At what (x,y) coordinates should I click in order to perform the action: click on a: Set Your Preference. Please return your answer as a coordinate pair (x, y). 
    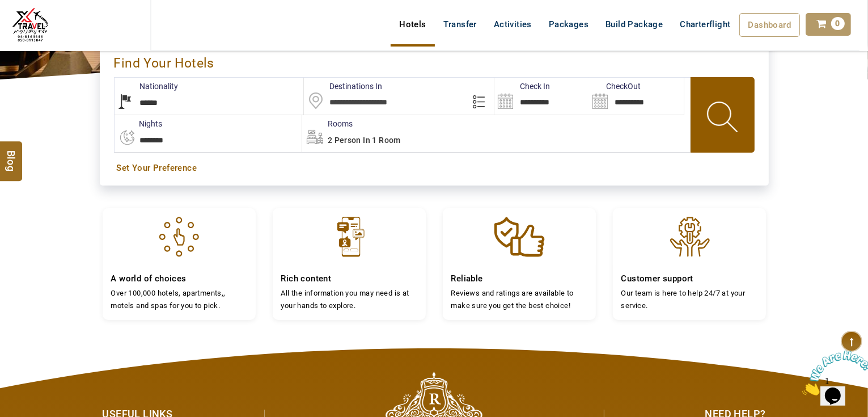
    Looking at the image, I should click on (434, 168).